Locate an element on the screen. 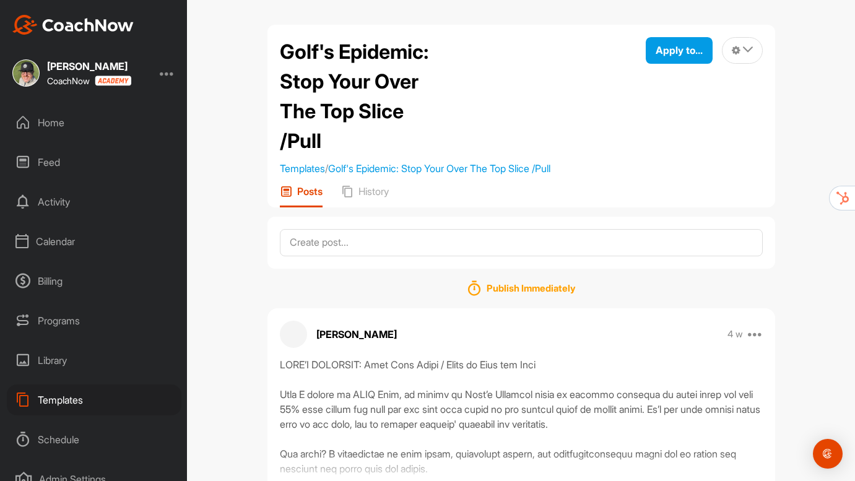 The width and height of the screenshot is (855, 481). img: square_7846d7c31224d9a7b1c3e0012423b4ba.jpg is located at coordinates (26, 73).